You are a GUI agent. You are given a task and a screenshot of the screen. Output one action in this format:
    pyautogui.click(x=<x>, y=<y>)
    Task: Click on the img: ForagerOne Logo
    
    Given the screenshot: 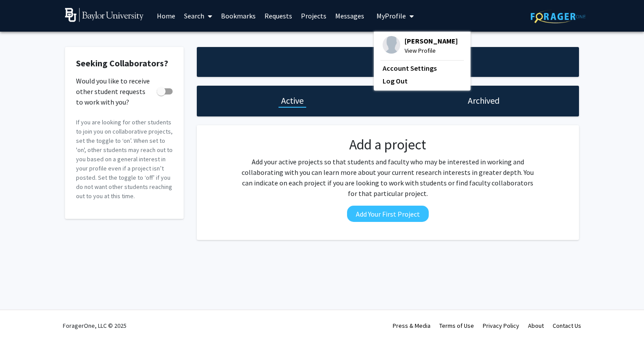 What is the action you would take?
    pyautogui.click(x=558, y=16)
    